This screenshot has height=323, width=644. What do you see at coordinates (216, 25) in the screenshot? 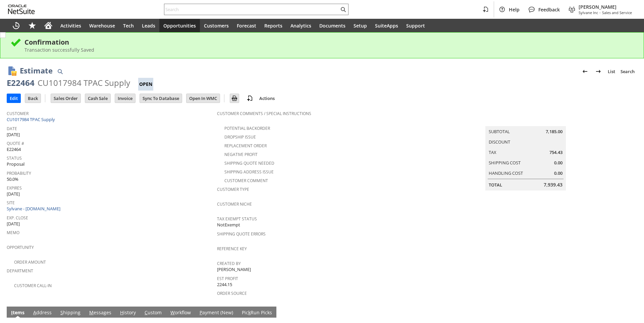
I see `a: Customers` at bounding box center [216, 25].